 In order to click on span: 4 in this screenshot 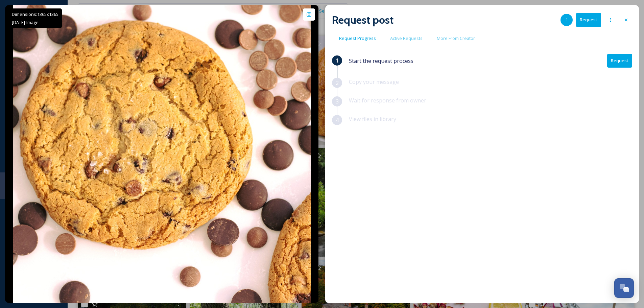, I will do `click(337, 120)`.